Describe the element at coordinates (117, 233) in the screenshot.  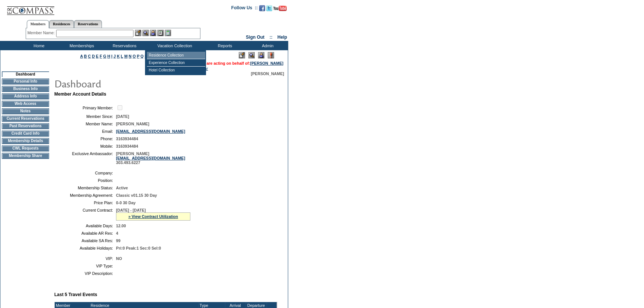
I see `span: 4` at that location.